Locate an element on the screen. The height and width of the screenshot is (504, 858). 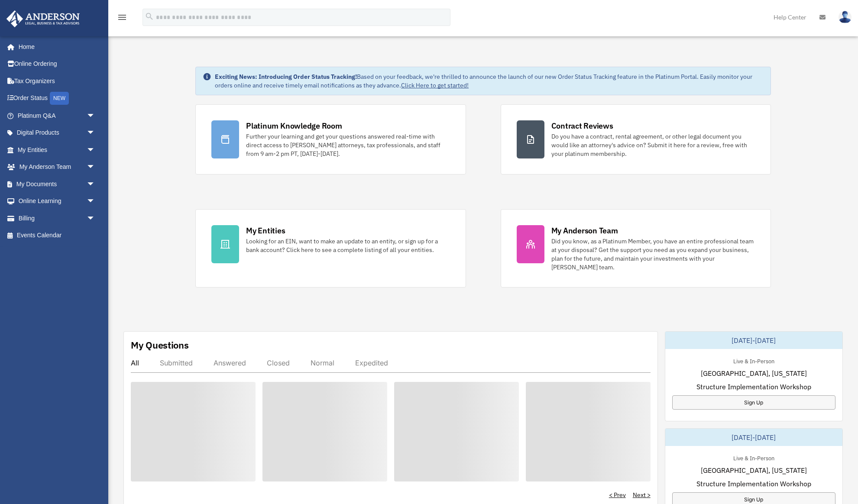
a: Online Ordering is located at coordinates (57, 64).